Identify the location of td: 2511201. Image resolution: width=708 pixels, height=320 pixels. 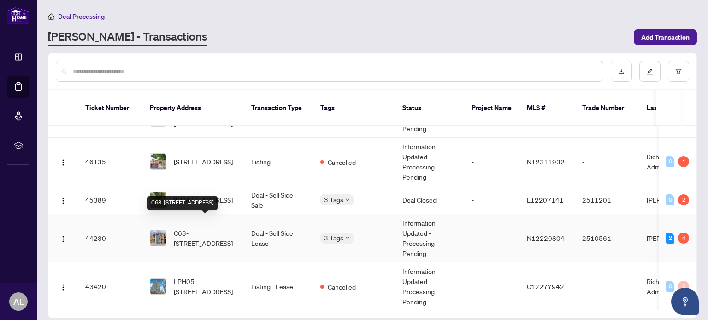
(607, 200).